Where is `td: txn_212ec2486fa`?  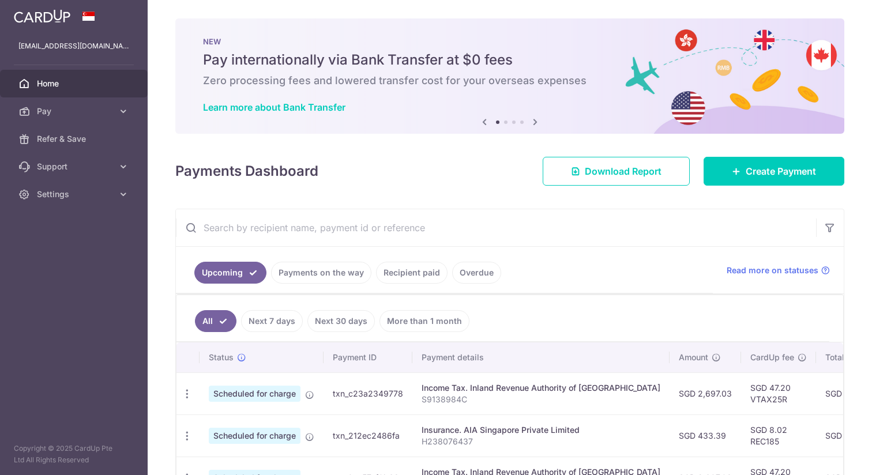
td: txn_212ec2486fa is located at coordinates (368, 435).